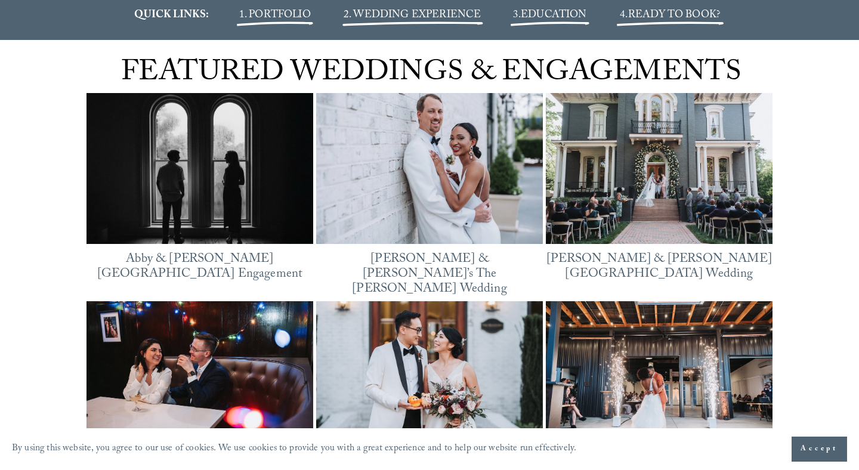 The height and width of the screenshot is (470, 859). I want to click on a: READY TO BOOK?, so click(674, 16).